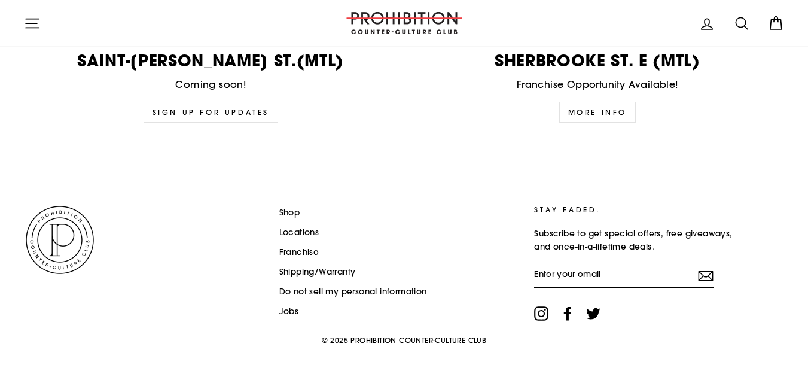 This screenshot has height=386, width=808. Describe the element at coordinates (289, 311) in the screenshot. I see `a: Jobs` at that location.